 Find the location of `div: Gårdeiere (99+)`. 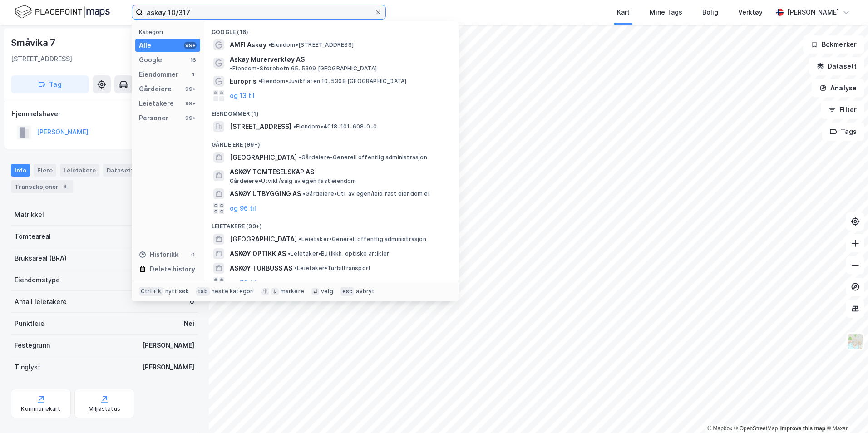

div: Gårdeiere (99+) is located at coordinates (331, 142).